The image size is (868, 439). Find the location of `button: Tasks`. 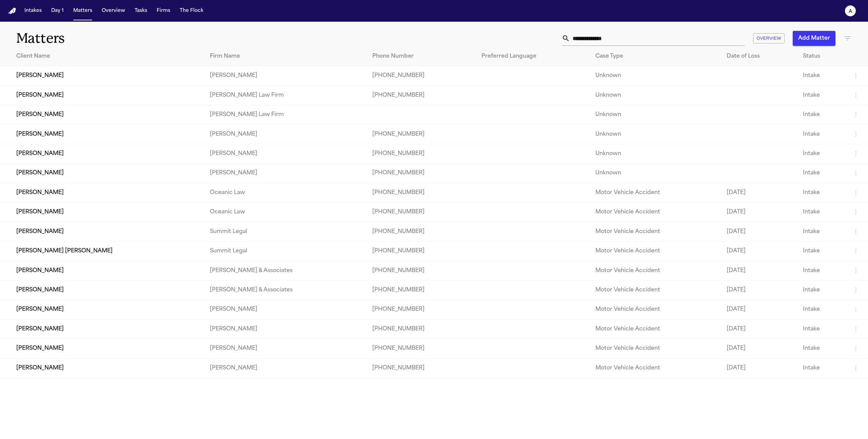

button: Tasks is located at coordinates (141, 11).